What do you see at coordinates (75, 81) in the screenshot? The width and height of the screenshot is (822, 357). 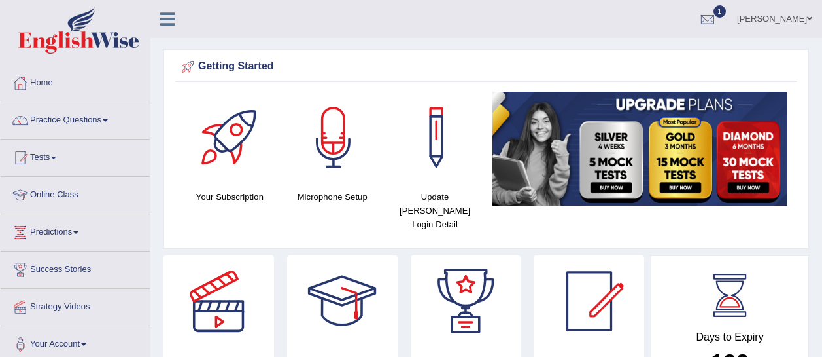 I see `a: Home` at bounding box center [75, 81].